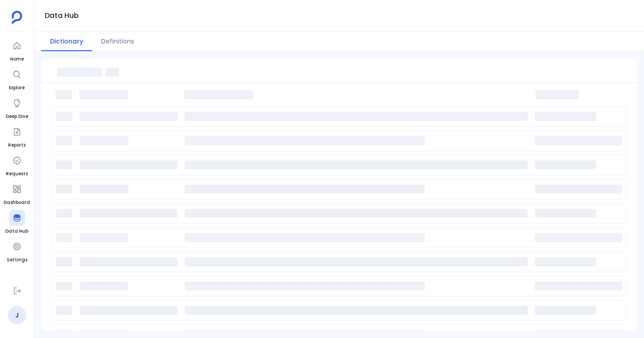 This screenshot has width=644, height=338. Describe the element at coordinates (16, 165) in the screenshot. I see `a: Requests` at that location.